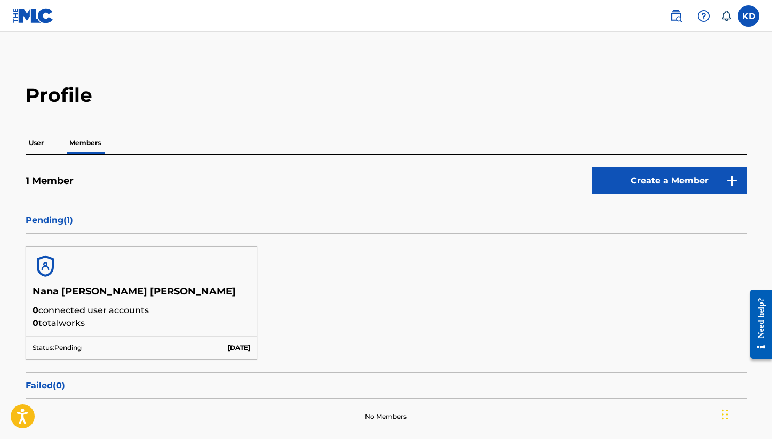  Describe the element at coordinates (726, 16) in the screenshot. I see `div: Notifications` at that location.